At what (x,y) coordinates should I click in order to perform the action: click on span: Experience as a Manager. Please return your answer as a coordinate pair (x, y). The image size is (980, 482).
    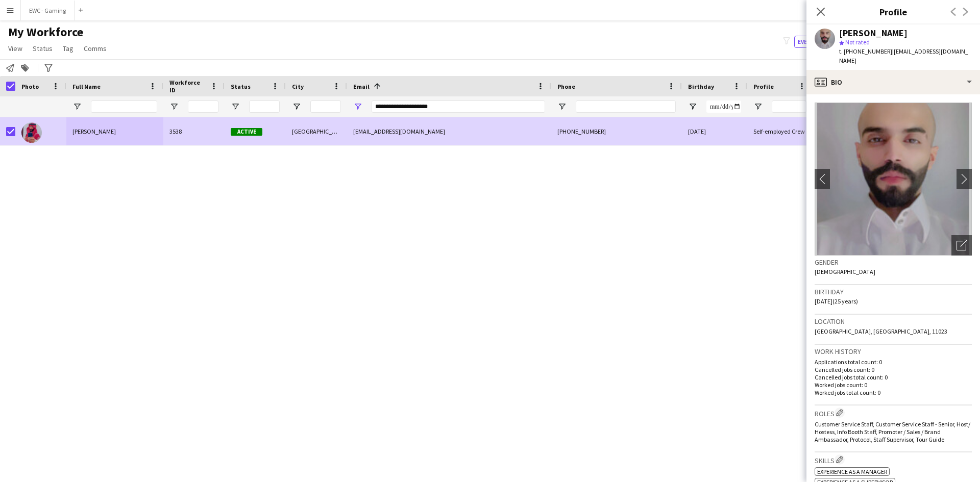
    Looking at the image, I should click on (852, 472).